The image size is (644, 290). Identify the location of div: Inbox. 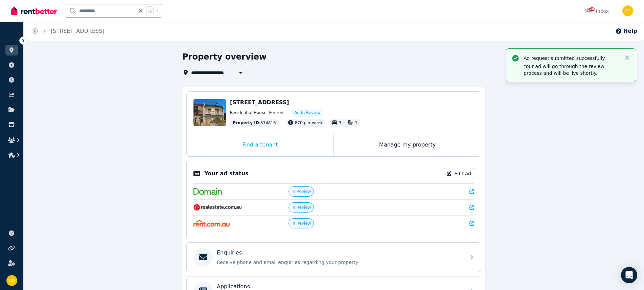
(597, 11).